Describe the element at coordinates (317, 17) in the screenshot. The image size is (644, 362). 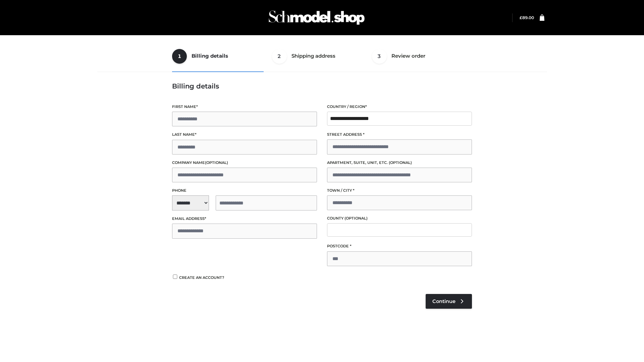
I see `img: Schmodel Admin 964` at that location.